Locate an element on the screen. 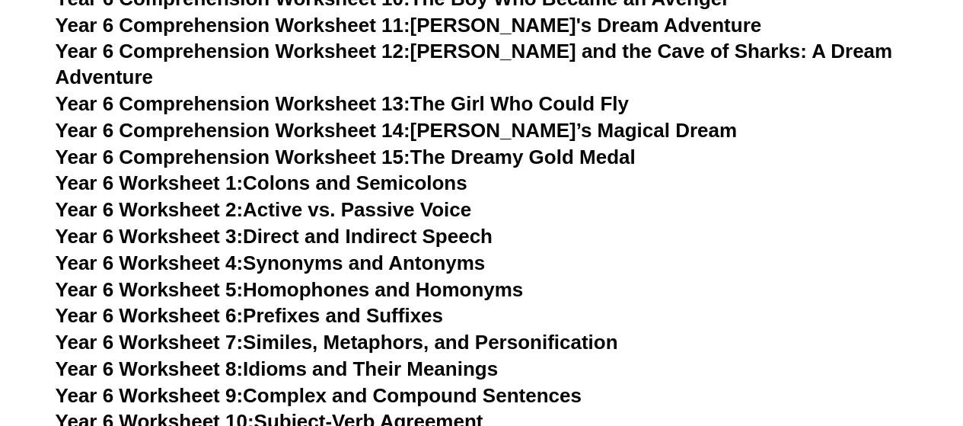 Image resolution: width=963 pixels, height=426 pixels. a: Year 6 Worksheet 7:Similes, Metaphors, and Personification is located at coordinates (337, 342).